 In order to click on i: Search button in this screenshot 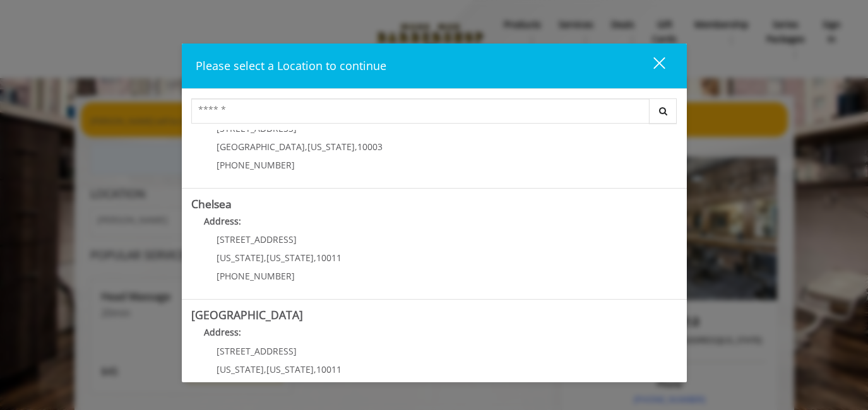, I will do `click(663, 111)`.